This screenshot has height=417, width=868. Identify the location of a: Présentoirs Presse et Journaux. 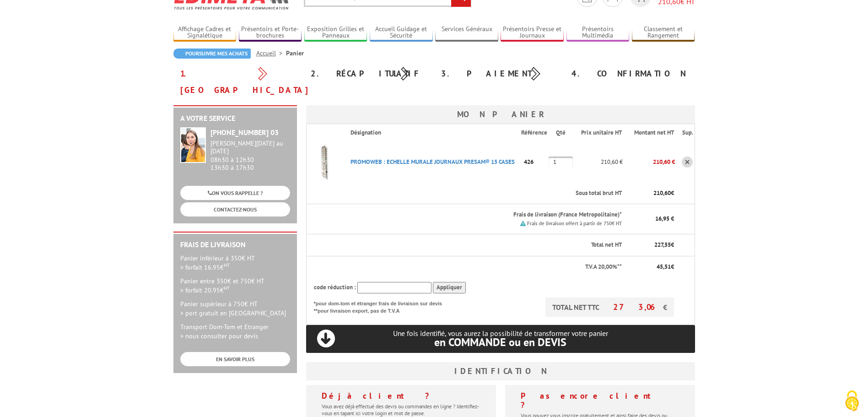
(532, 32).